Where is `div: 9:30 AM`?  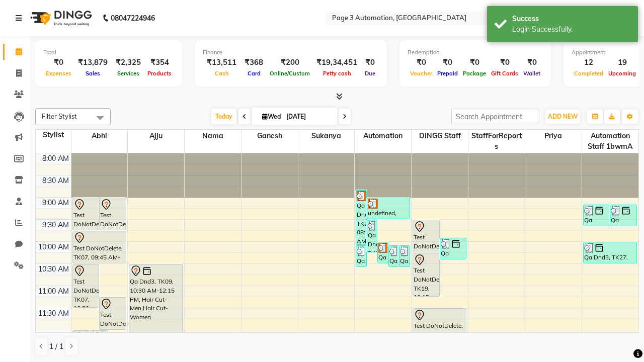
div: 9:30 AM is located at coordinates (55, 225).